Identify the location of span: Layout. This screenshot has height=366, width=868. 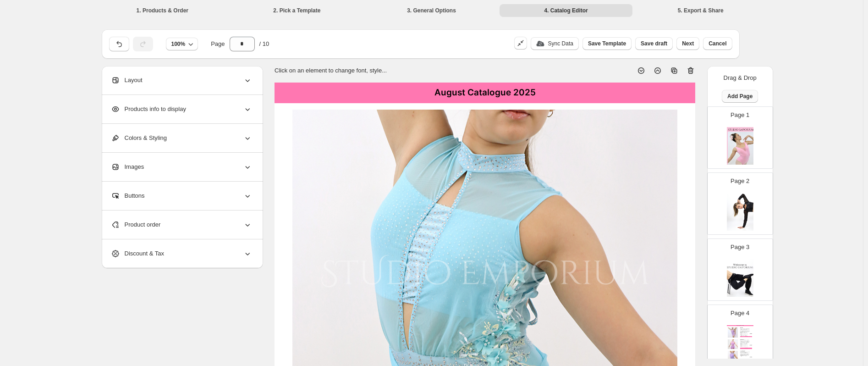
(127, 81).